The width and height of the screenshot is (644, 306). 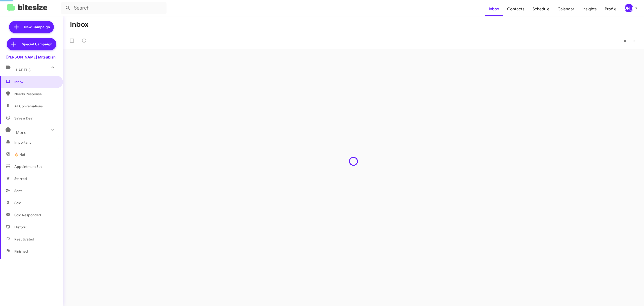 I want to click on a: Contacts, so click(x=516, y=9).